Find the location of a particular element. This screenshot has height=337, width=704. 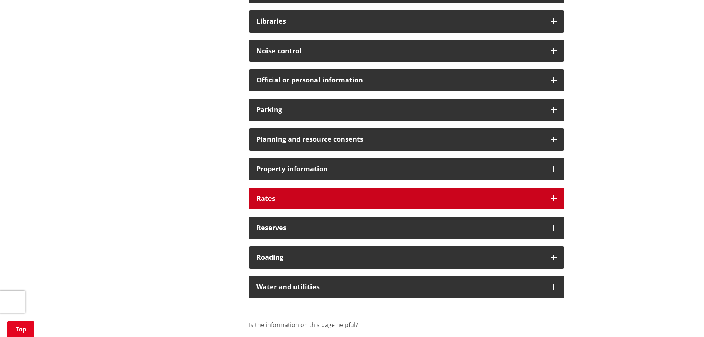

h3: Noise control is located at coordinates (400, 51).